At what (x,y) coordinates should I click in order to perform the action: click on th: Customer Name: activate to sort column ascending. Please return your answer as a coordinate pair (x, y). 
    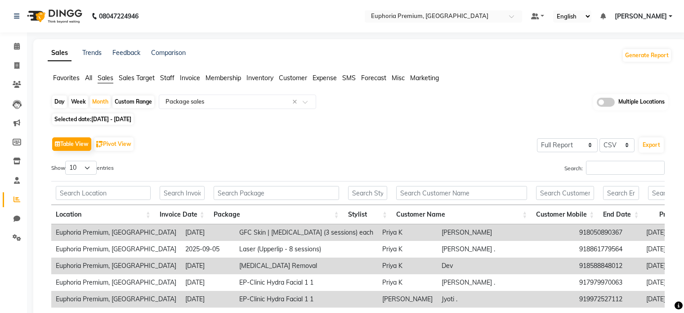
    Looking at the image, I should click on (461, 214).